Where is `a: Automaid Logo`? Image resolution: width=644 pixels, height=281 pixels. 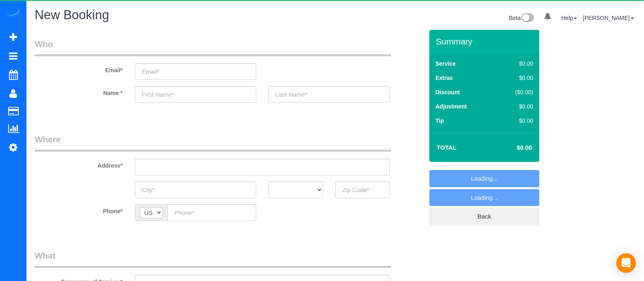 a: Automaid Logo is located at coordinates (13, 14).